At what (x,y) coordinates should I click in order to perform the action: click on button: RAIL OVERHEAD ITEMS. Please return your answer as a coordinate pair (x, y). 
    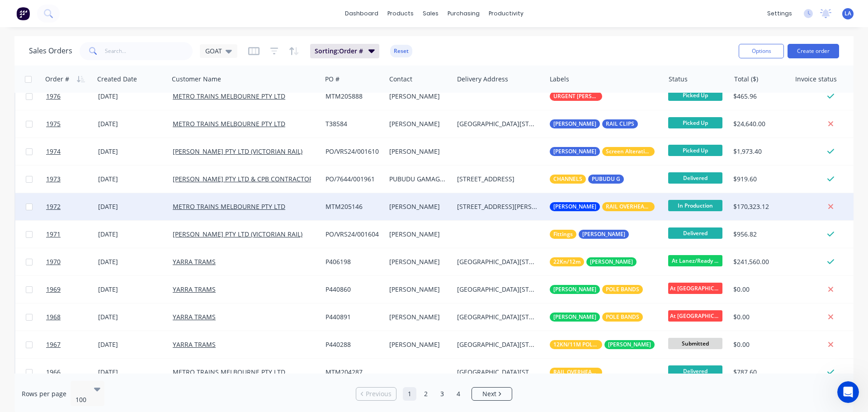
    Looking at the image, I should click on (576, 372).